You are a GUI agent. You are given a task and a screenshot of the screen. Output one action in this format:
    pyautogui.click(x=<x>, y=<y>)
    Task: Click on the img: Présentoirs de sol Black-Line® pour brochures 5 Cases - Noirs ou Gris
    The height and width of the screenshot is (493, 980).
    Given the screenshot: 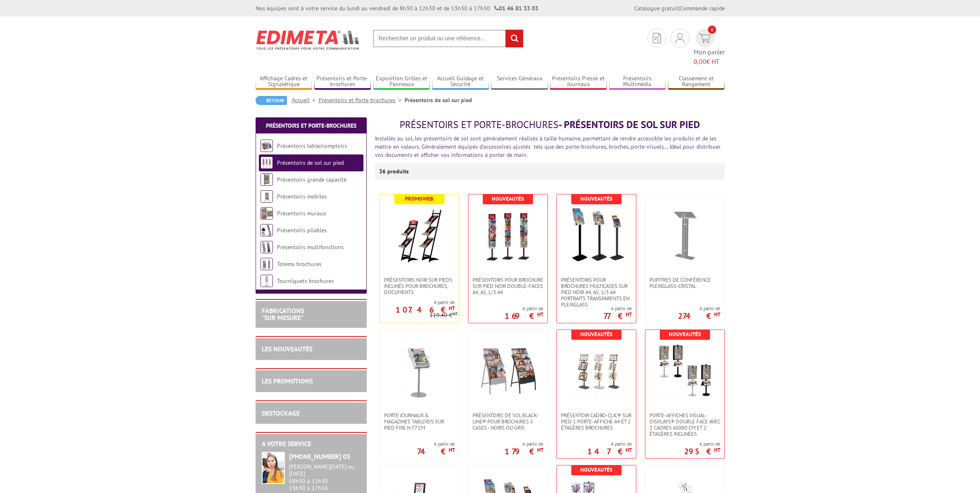 What is the action you would take?
    pyautogui.click(x=508, y=371)
    